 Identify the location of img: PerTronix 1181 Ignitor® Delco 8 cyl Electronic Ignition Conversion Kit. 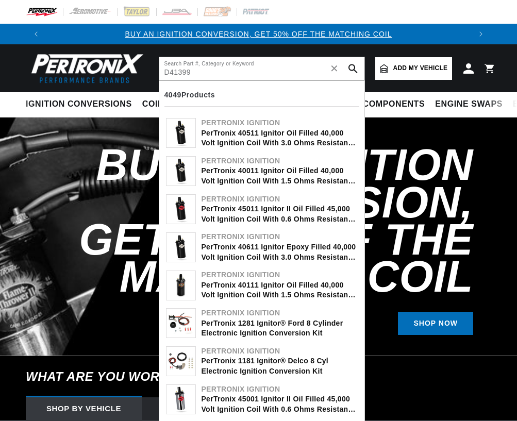
(181, 362).